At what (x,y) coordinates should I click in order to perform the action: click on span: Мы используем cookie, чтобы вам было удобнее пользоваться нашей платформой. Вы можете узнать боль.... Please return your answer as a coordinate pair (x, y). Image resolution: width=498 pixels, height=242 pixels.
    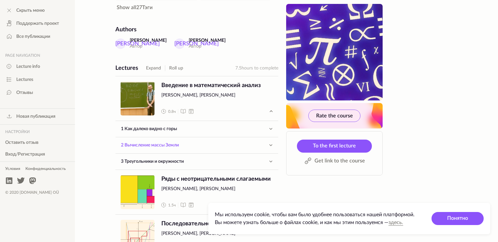
    Looking at the image, I should click on (315, 219).